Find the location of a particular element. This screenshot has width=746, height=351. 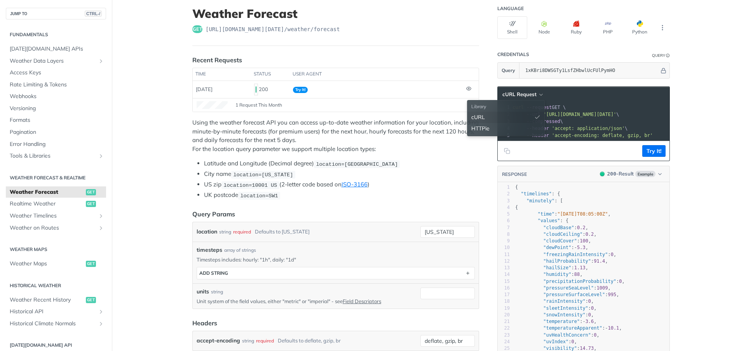

div: 1 is located at coordinates (504, 187).